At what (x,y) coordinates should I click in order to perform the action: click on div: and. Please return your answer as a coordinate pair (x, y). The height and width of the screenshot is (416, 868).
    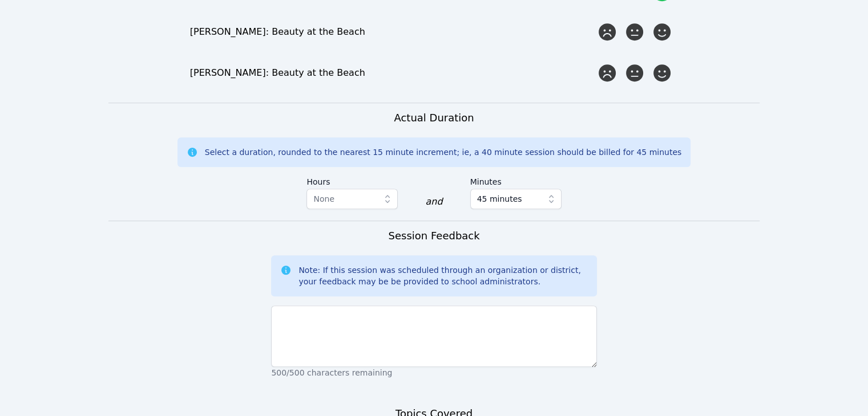
    Looking at the image, I should click on (433, 202).